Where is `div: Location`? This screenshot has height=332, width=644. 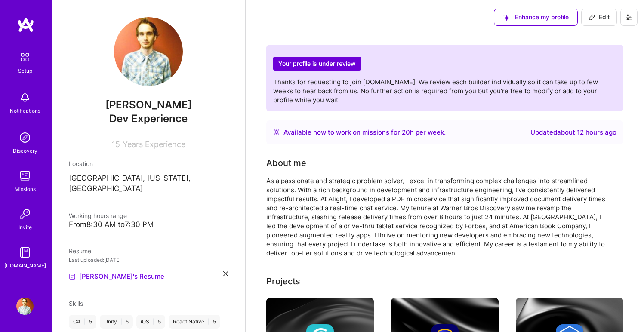
div: Location is located at coordinates (148, 164).